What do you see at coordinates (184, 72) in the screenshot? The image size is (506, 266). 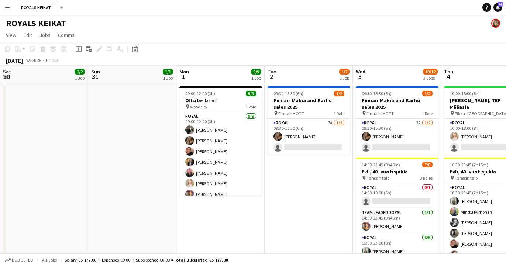 I see `span: Mon` at bounding box center [184, 72].